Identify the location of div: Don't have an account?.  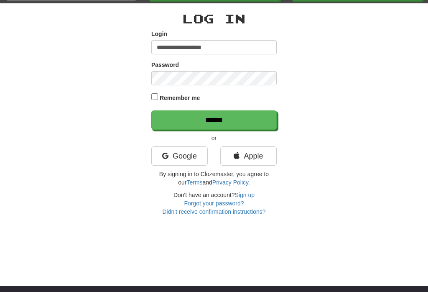
(214, 203).